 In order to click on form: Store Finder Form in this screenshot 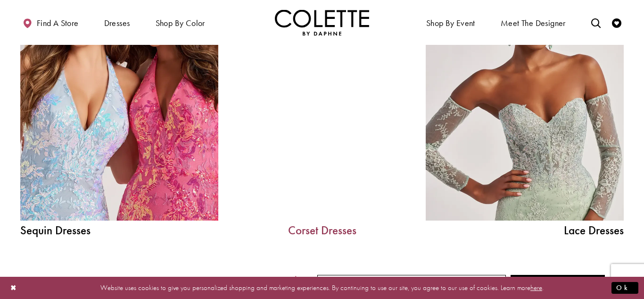, I will do `click(460, 287)`.